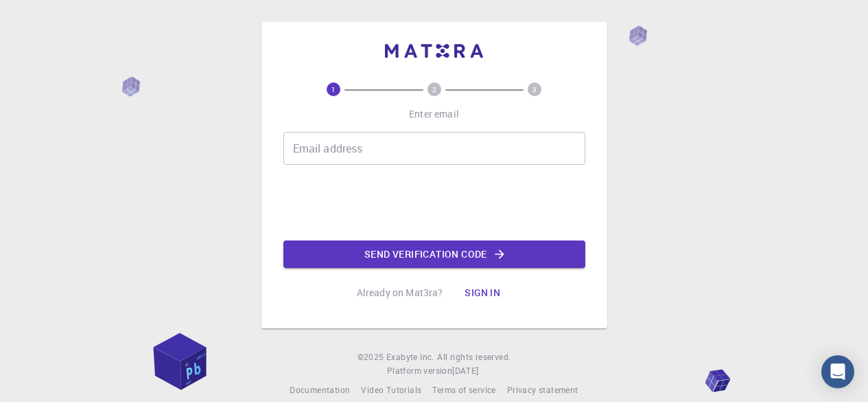 The image size is (868, 402). I want to click on span: Documentation, so click(319, 390).